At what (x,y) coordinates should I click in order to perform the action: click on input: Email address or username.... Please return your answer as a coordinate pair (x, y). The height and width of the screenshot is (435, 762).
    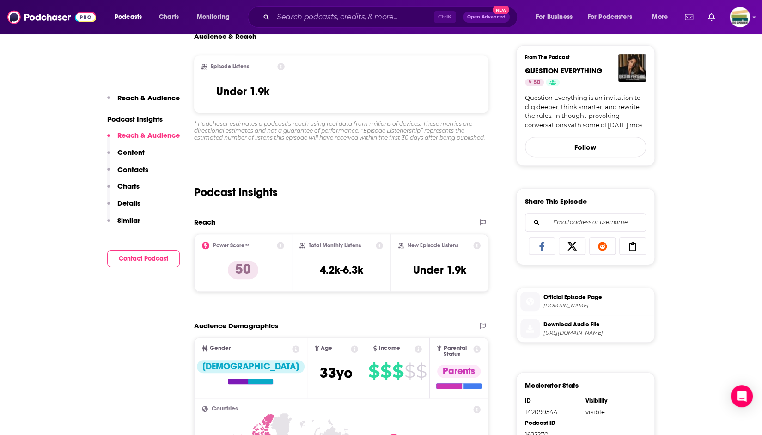
    Looking at the image, I should click on (585, 222).